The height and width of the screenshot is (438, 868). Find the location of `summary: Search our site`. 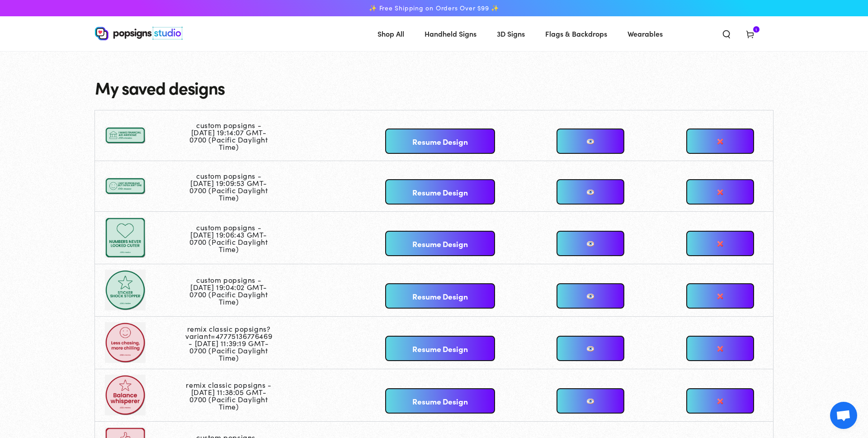

summary: Search our site is located at coordinates (727, 33).